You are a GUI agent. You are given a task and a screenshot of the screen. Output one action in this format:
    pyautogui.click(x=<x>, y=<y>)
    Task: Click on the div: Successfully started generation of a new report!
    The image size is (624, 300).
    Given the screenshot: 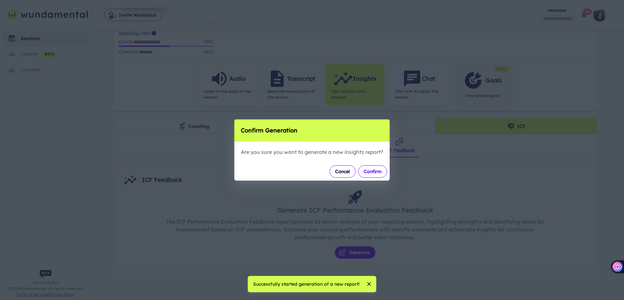 What is the action you would take?
    pyautogui.click(x=306, y=284)
    